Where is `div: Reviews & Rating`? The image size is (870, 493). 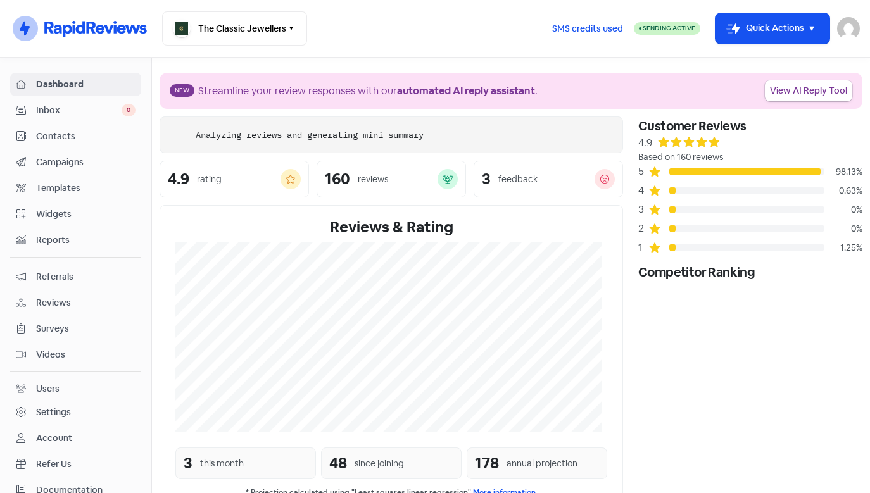 div: Reviews & Rating is located at coordinates (391, 227).